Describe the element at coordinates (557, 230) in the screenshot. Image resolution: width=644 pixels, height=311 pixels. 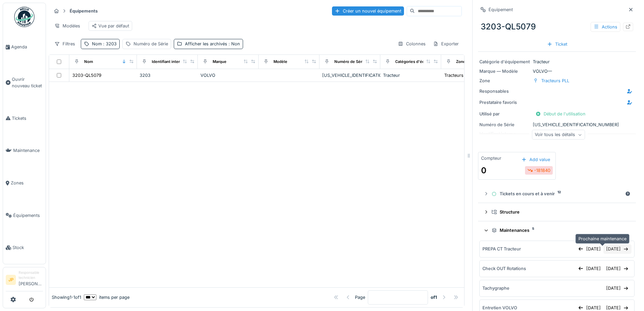
I see `summary: Maintenances5` at that location.